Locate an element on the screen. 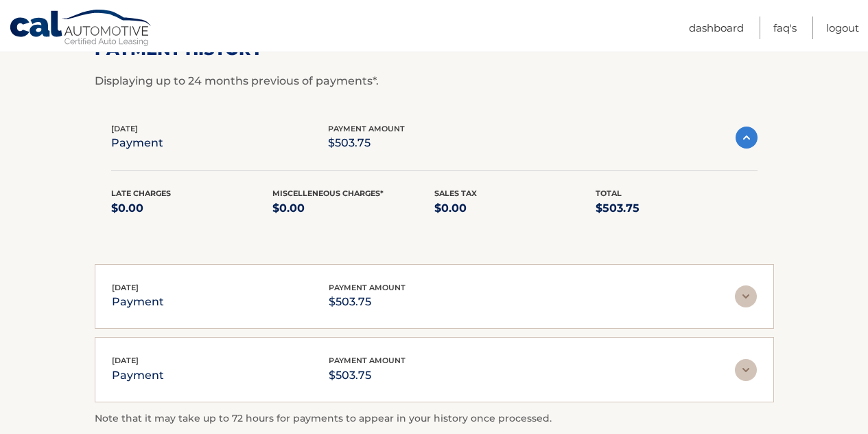 The height and width of the screenshot is (434, 868). a: Cal Automotive is located at coordinates (81, 29).